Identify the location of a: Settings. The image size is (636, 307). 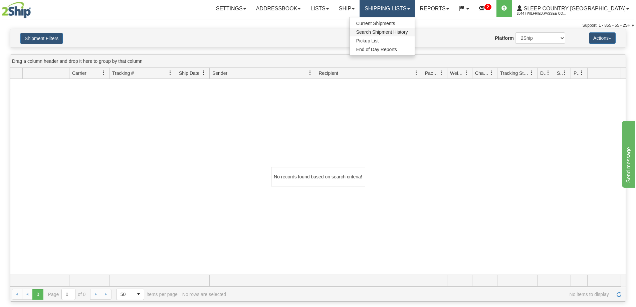
(231, 9).